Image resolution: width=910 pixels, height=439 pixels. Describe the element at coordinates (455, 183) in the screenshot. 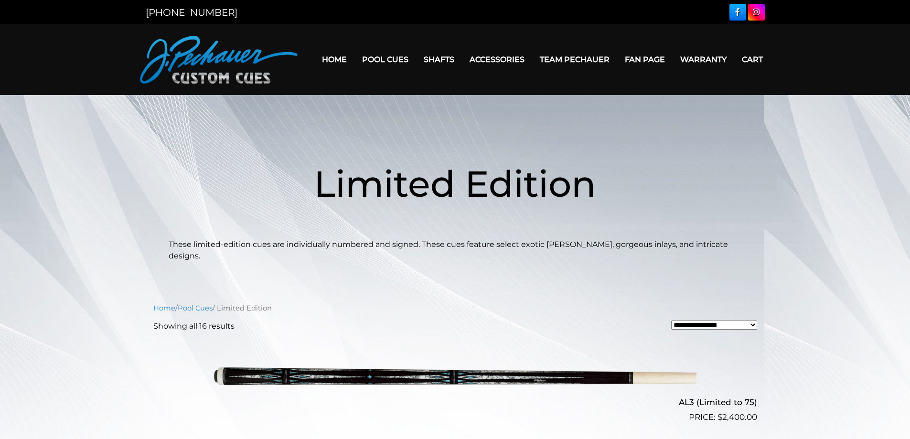

I see `span: Limited Edition` at that location.